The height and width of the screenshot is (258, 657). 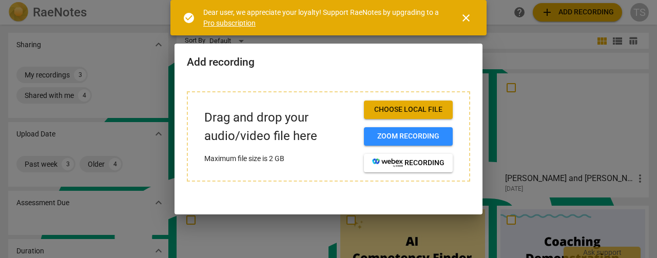 I want to click on button: Close, so click(x=466, y=18).